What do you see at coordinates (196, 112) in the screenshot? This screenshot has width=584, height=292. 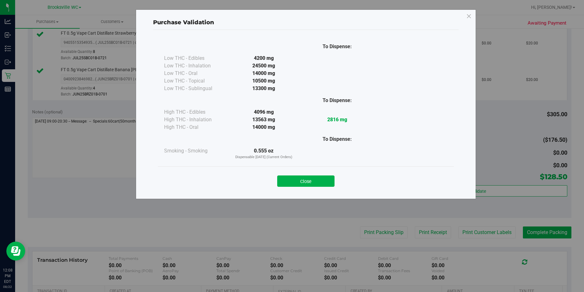 I see `div: High THC - Edibles` at bounding box center [196, 112].